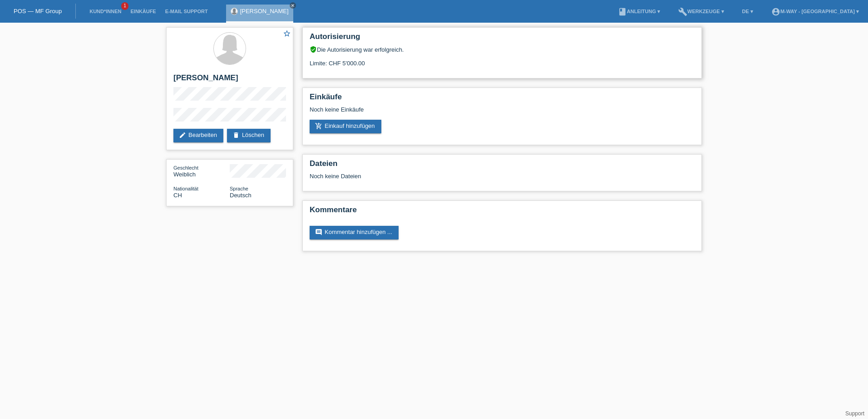 Image resolution: width=868 pixels, height=419 pixels. I want to click on a: deleteLöschen, so click(249, 136).